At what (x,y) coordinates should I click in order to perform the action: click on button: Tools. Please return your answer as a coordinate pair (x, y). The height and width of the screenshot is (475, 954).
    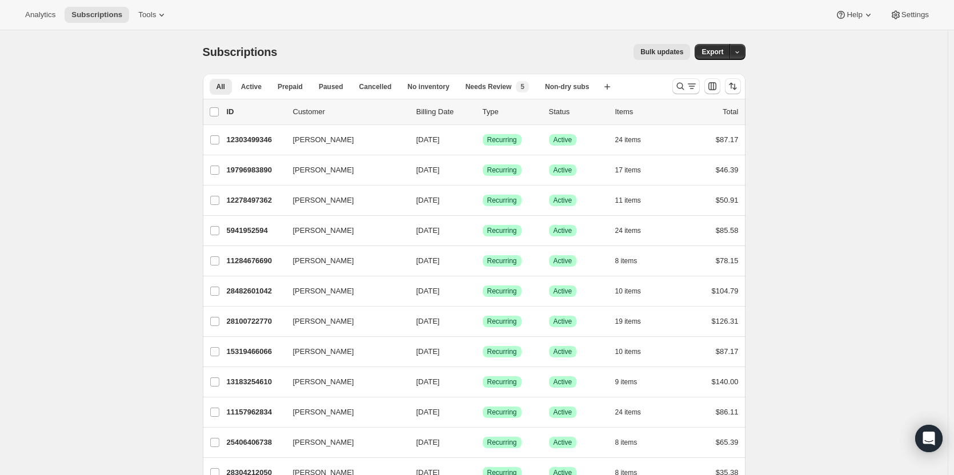
    Looking at the image, I should click on (153, 15).